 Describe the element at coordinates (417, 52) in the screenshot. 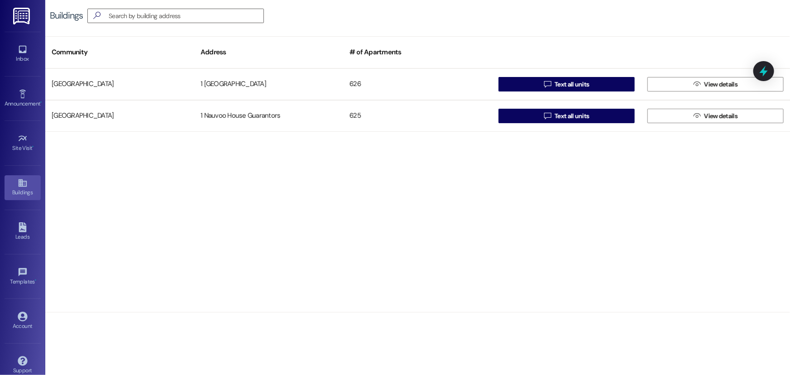

I see `div: # of Apartments` at that location.